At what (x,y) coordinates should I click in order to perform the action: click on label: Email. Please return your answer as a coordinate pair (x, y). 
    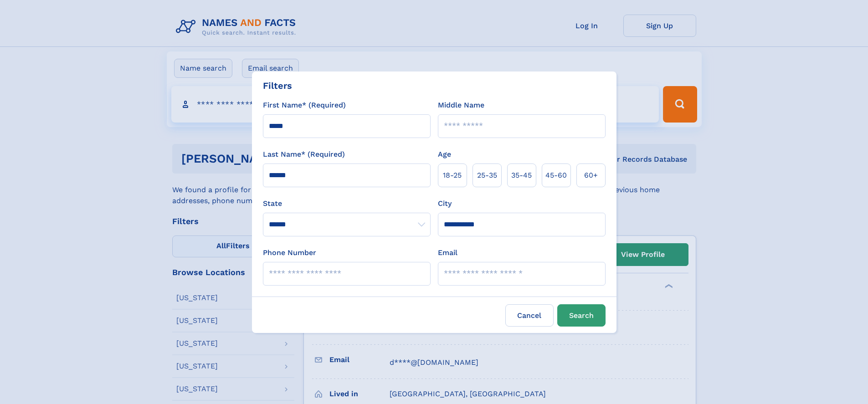
    Looking at the image, I should click on (448, 253).